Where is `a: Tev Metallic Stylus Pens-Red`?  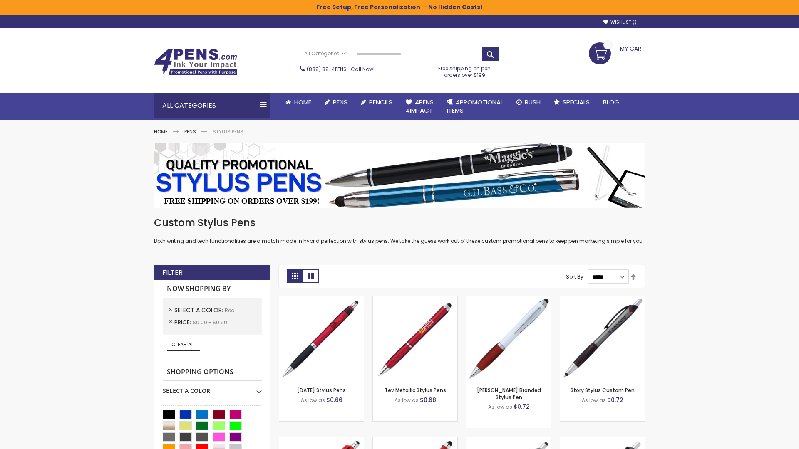
a: Tev Metallic Stylus Pens-Red is located at coordinates (415, 300).